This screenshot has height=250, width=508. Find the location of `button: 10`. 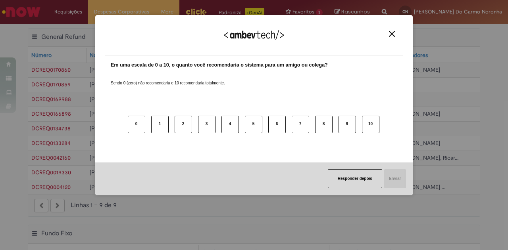

button: 10 is located at coordinates (371, 125).